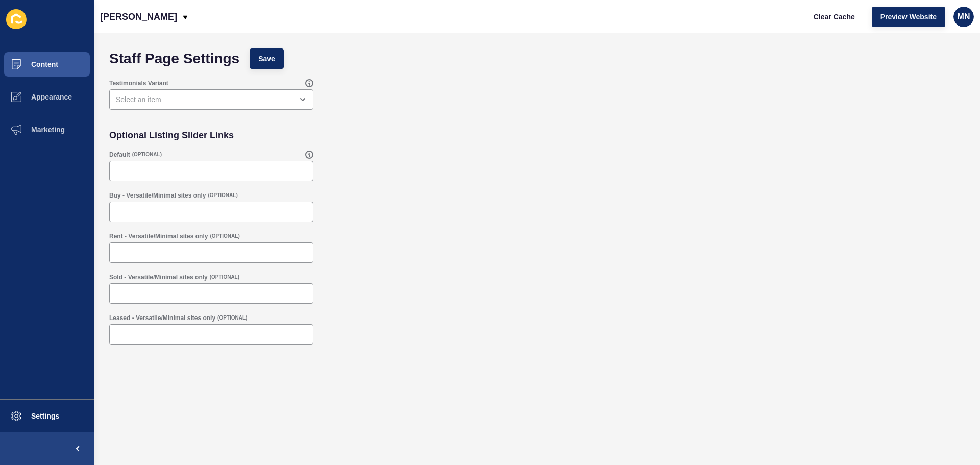 This screenshot has height=465, width=980. What do you see at coordinates (211, 99) in the screenshot?
I see `div: open menu` at bounding box center [211, 99].